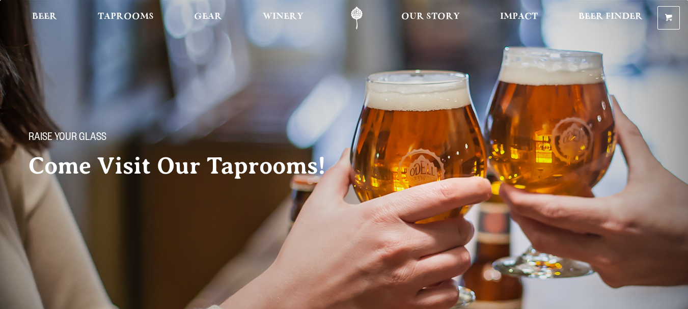  I want to click on span: Beer Finder, so click(611, 17).